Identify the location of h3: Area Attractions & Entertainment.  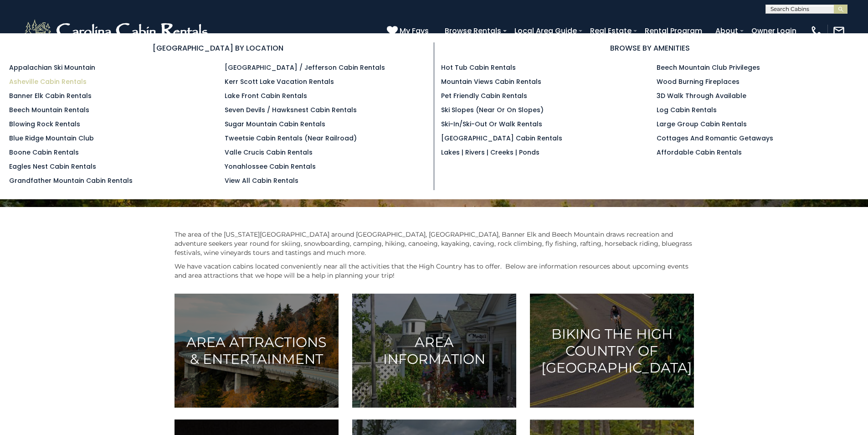
(256, 351).